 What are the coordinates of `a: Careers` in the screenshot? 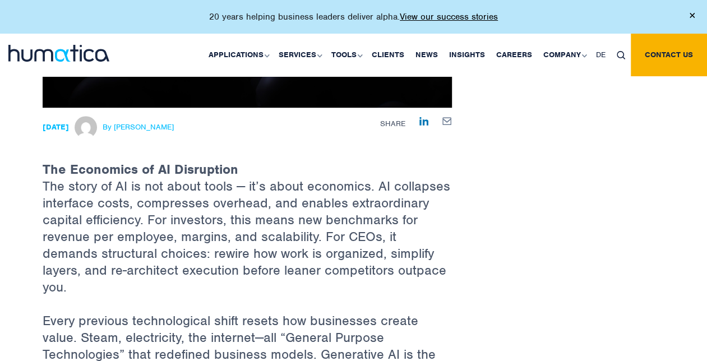 It's located at (514, 55).